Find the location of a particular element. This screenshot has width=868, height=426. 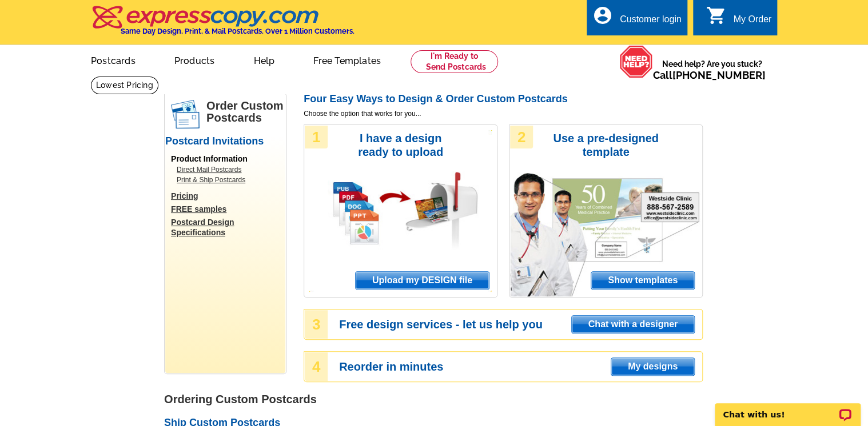

div: 1 is located at coordinates (316, 137).